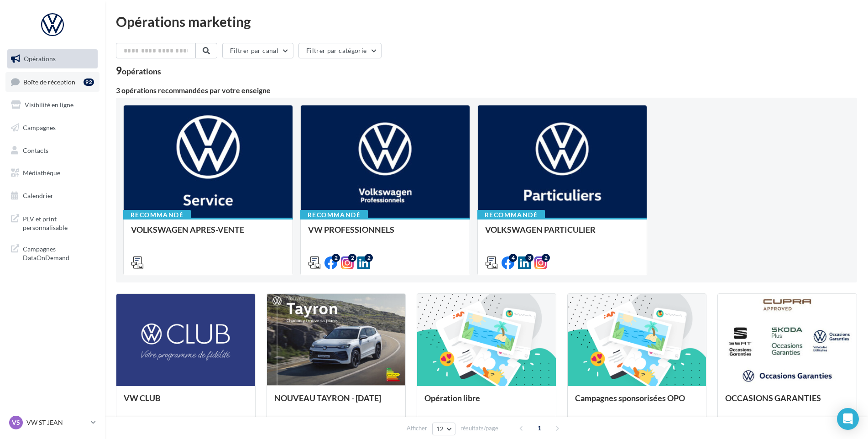 Image resolution: width=868 pixels, height=439 pixels. I want to click on div: opérations, so click(141, 71).